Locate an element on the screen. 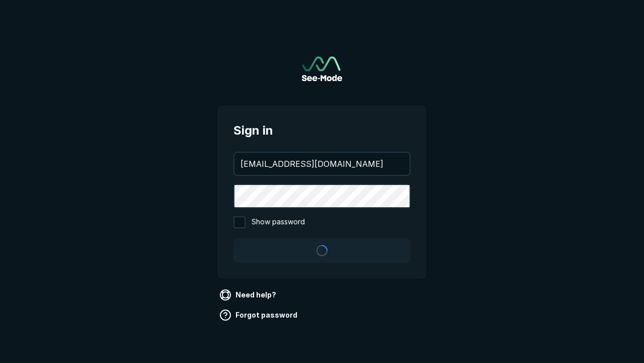 The image size is (644, 363). input: your@email.com is located at coordinates (322, 163).